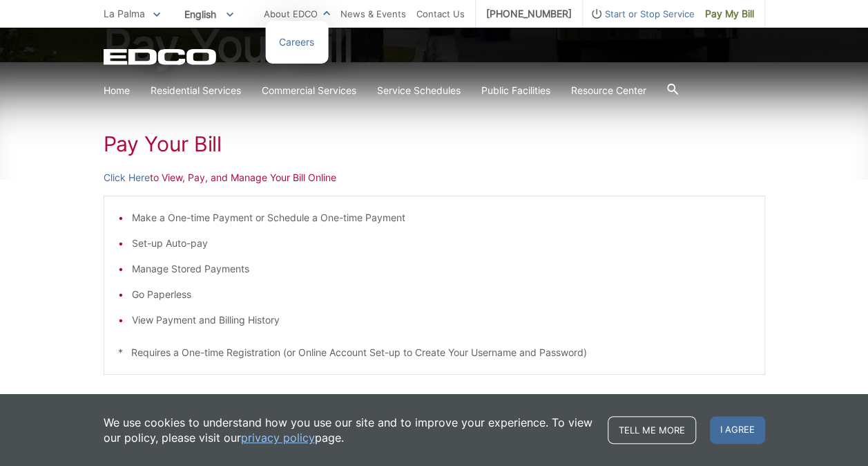  What do you see at coordinates (117, 91) in the screenshot?
I see `a: Home` at bounding box center [117, 91].